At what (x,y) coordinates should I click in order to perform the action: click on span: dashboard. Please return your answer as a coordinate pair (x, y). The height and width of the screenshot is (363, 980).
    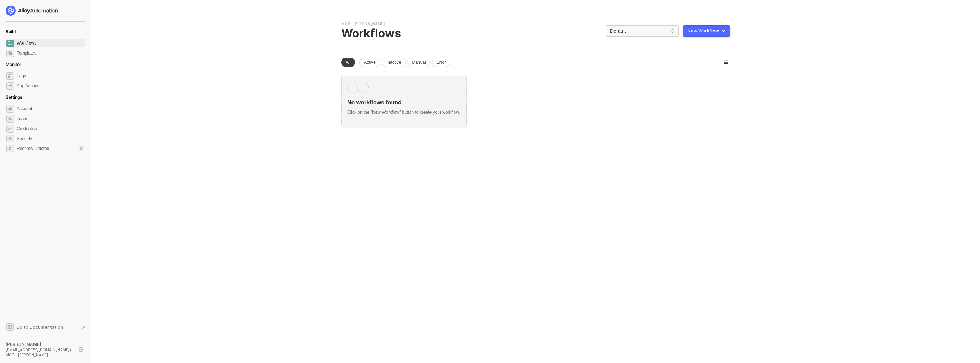
    Looking at the image, I should click on (10, 43).